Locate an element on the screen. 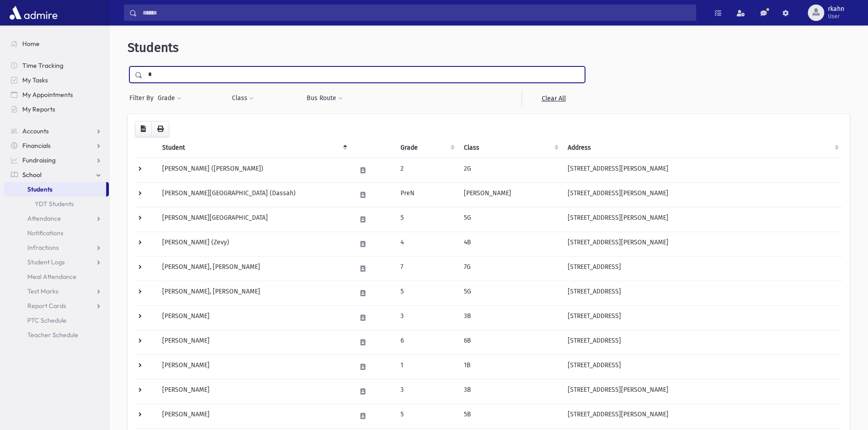  span: Home is located at coordinates (31, 44).